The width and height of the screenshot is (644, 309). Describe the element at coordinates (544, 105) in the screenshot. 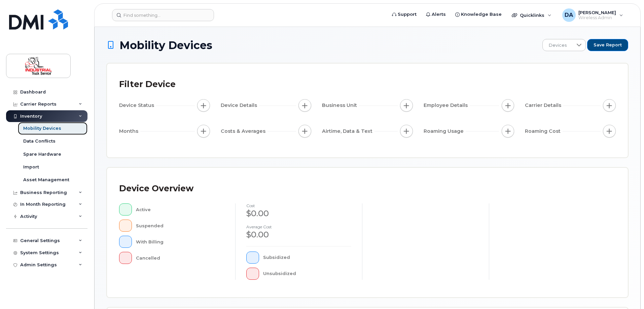

I see `span: Carrier Details` at that location.